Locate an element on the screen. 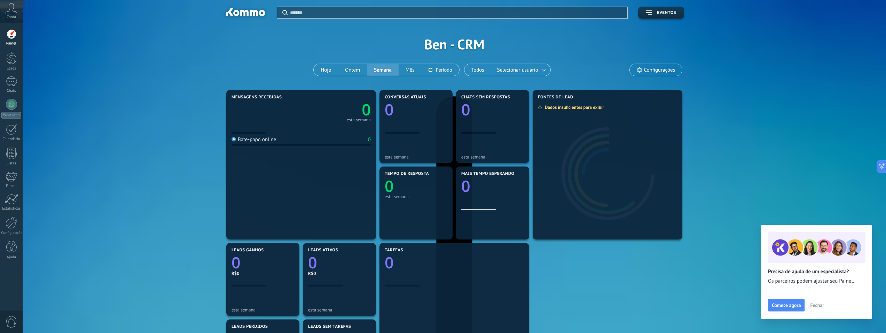 The image size is (886, 333). span: Tarefas is located at coordinates (394, 251).